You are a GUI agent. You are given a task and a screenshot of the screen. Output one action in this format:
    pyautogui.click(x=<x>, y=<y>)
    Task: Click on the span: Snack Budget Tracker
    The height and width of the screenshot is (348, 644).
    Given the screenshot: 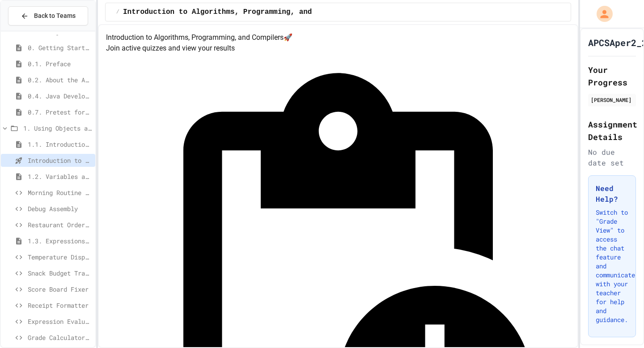 What is the action you would take?
    pyautogui.click(x=60, y=273)
    